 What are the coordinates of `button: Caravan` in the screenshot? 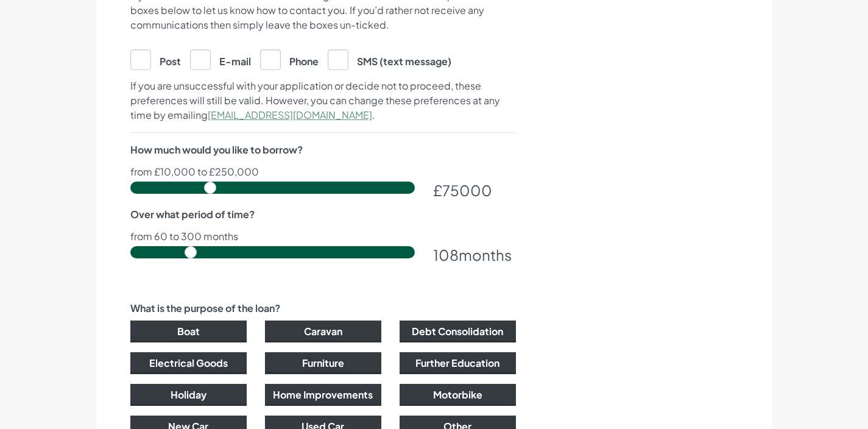 It's located at (323, 331).